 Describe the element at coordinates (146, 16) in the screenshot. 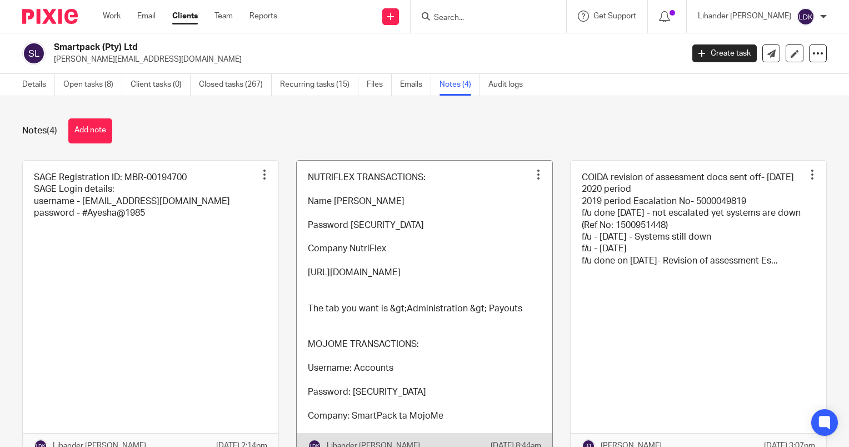

I see `a: Email` at that location.